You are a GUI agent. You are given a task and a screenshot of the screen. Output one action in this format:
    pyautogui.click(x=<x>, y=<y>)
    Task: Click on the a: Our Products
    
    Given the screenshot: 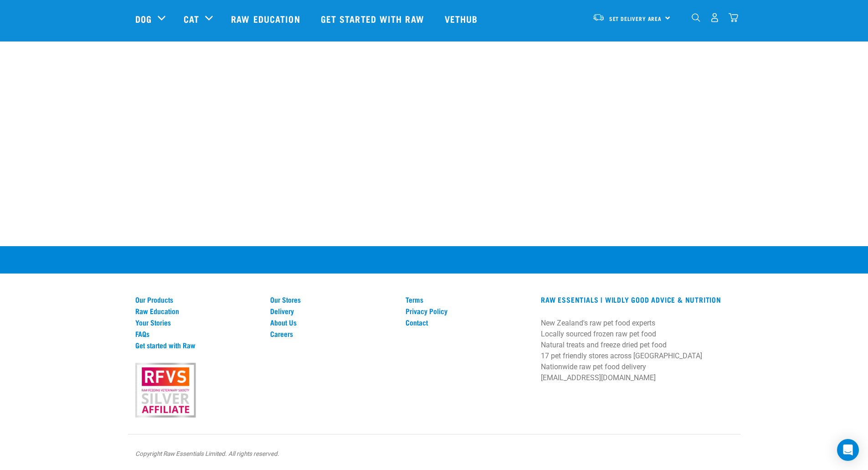 What is the action you would take?
    pyautogui.click(x=197, y=300)
    